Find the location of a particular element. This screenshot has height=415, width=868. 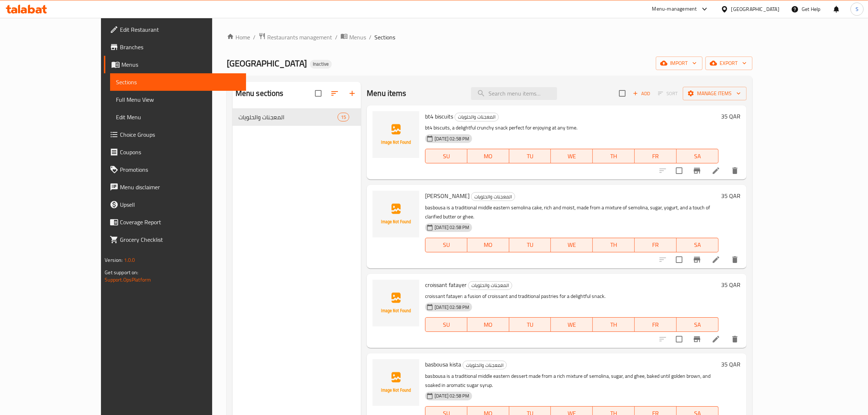

span: Sections is located at coordinates (178, 82).